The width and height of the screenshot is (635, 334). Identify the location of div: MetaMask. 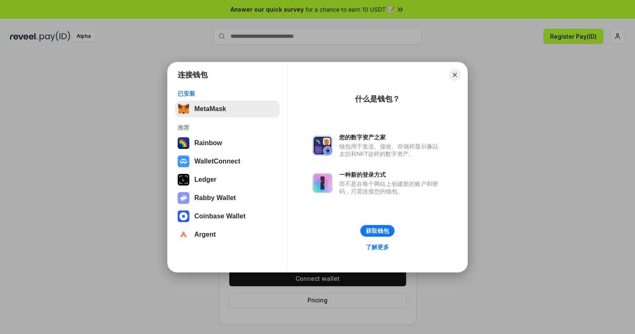
(210, 109).